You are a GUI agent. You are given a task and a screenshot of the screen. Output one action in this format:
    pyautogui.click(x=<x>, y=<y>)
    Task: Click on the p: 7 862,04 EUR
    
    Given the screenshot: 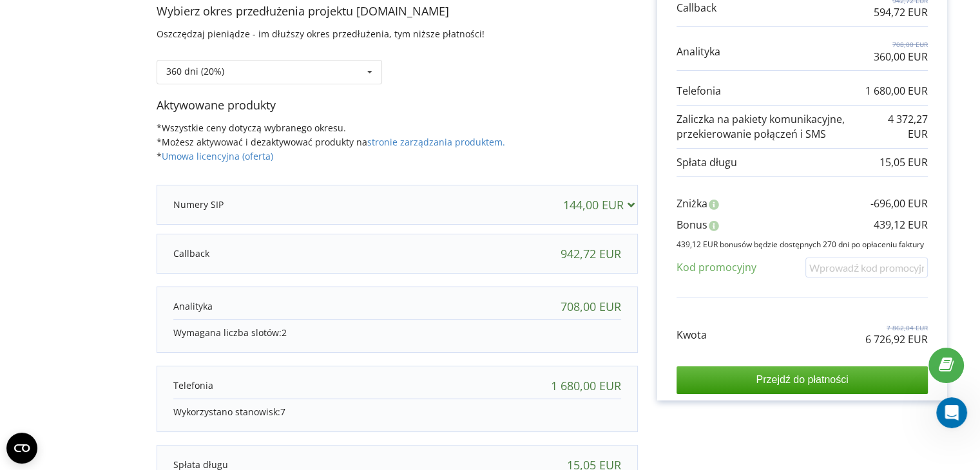 What is the action you would take?
    pyautogui.click(x=896, y=328)
    